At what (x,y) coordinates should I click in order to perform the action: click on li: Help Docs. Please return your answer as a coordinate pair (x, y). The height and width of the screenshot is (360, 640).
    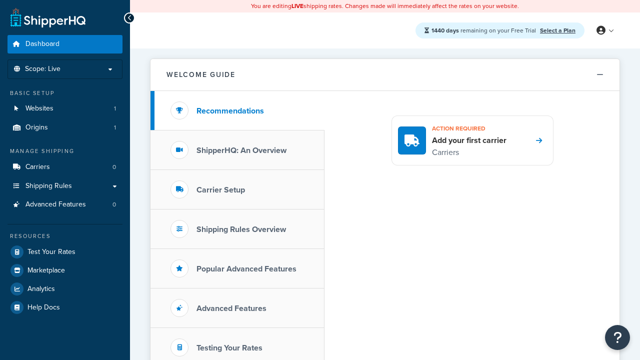
    Looking at the image, I should click on (65, 308).